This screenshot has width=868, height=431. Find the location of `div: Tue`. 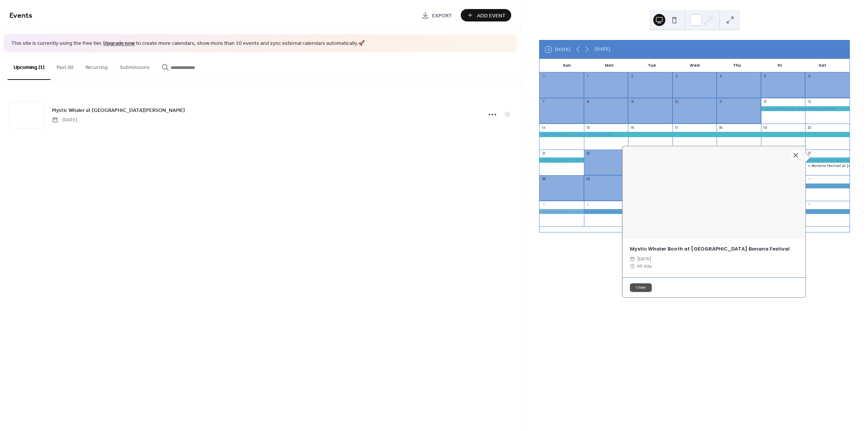

div: Tue is located at coordinates (652, 65).